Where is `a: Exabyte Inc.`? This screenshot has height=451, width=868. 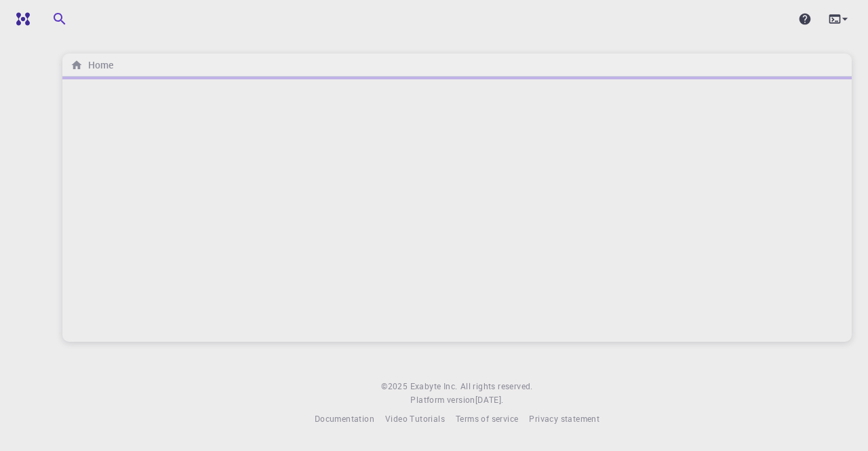
a: Exabyte Inc. is located at coordinates (434, 386).